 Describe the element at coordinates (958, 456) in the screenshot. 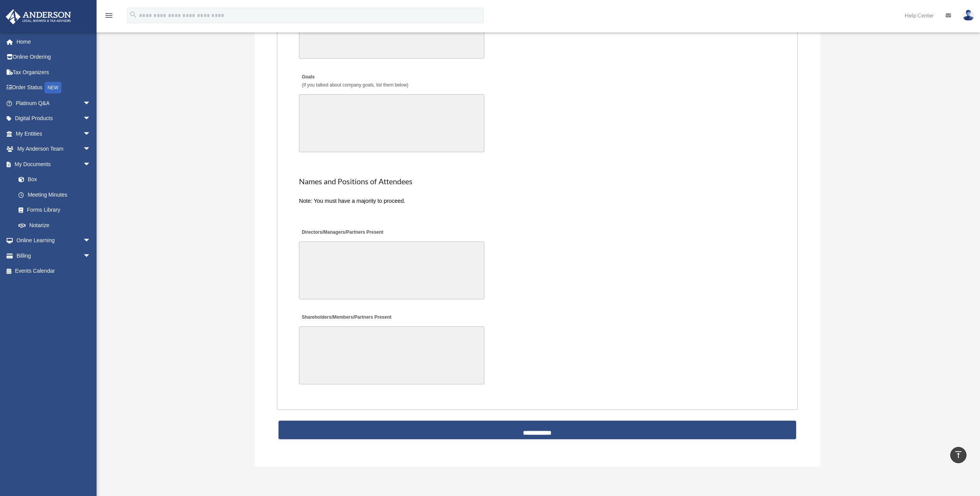

I see `a: vertical_align_top` at that location.